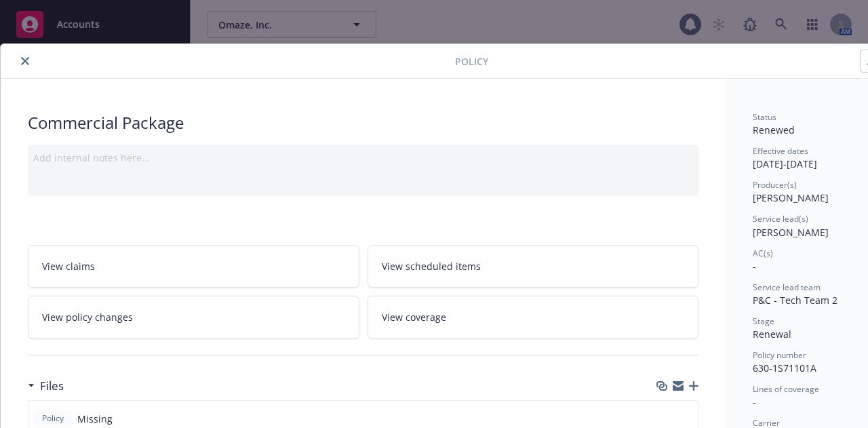 Image resolution: width=868 pixels, height=428 pixels. Describe the element at coordinates (414, 317) in the screenshot. I see `span: View coverage` at that location.